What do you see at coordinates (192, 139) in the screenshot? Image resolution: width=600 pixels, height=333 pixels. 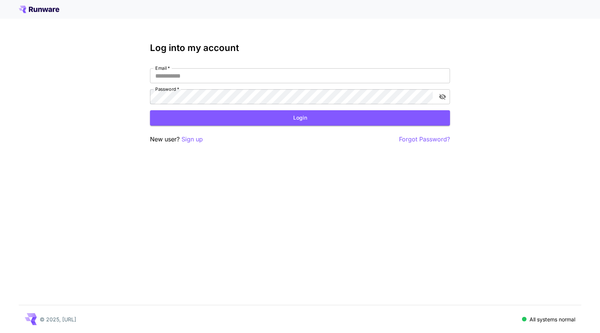 I see `p: Sign up` at bounding box center [192, 139].